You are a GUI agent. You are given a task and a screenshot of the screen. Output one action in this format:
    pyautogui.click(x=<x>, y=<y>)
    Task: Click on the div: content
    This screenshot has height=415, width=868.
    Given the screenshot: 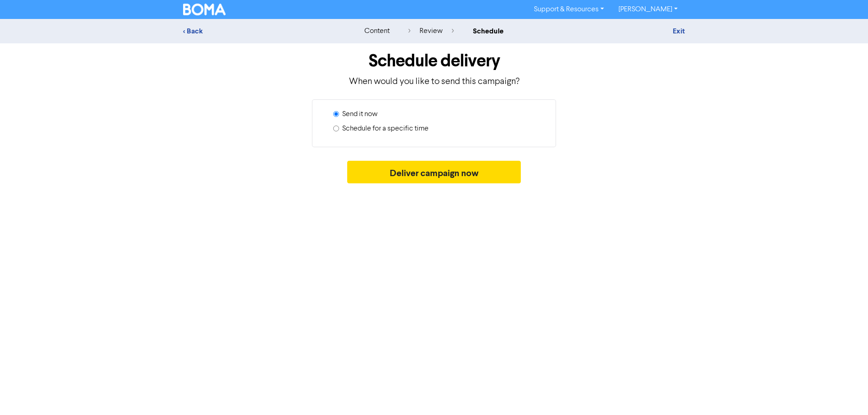 What is the action you would take?
    pyautogui.click(x=378, y=31)
    